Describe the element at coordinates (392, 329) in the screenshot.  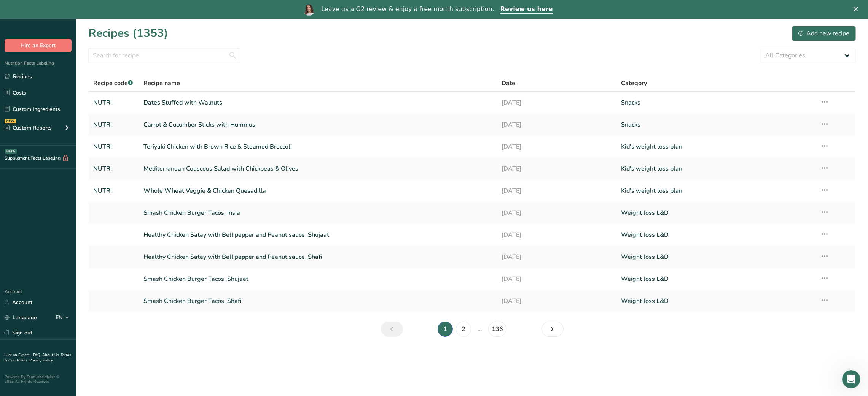
I see `a: Previous page` at that location.